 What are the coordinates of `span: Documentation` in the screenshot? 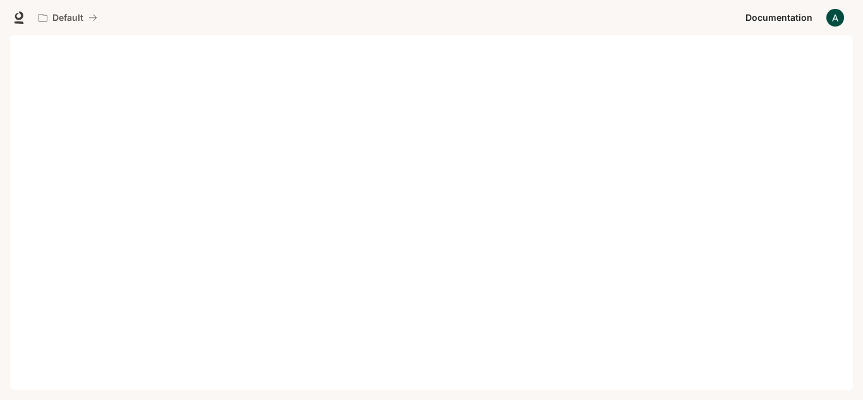 It's located at (779, 18).